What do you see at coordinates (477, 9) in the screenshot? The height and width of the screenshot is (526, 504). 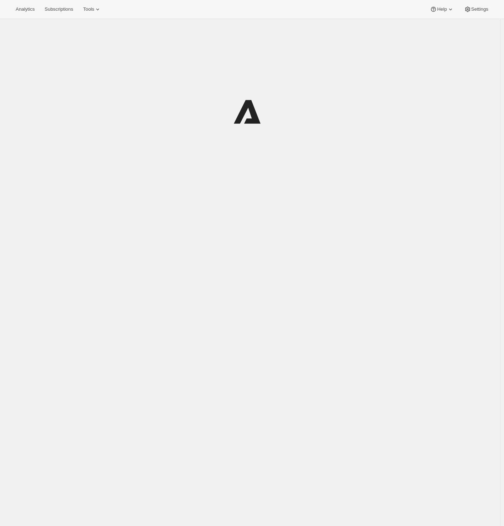 I see `button: Settings` at bounding box center [477, 9].